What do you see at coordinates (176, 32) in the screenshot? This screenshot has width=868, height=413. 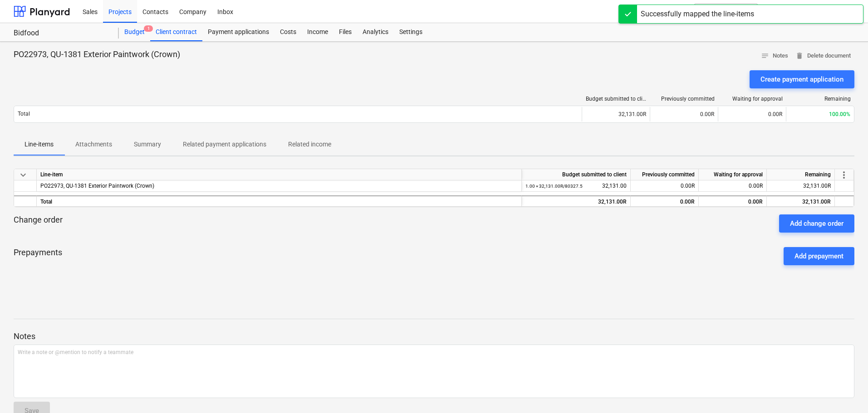 I see `a: Client contract` at bounding box center [176, 32].